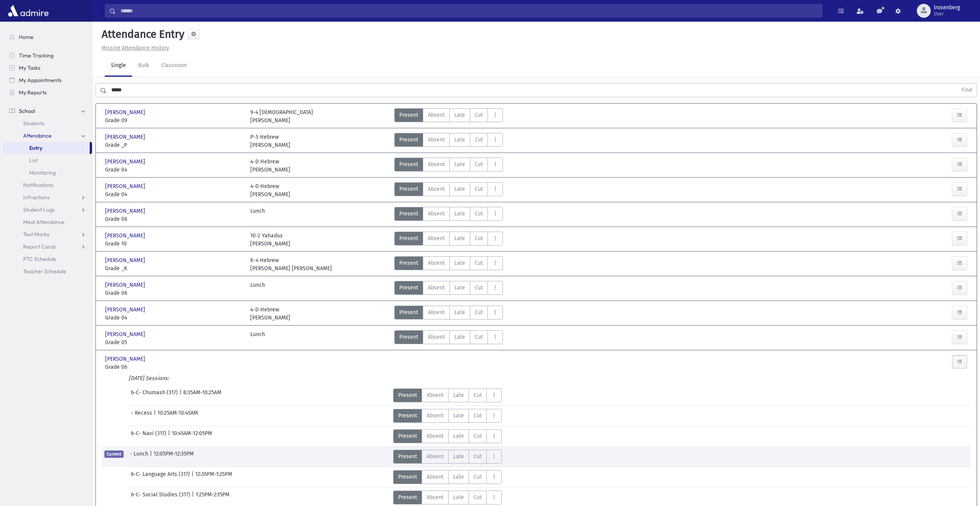 This screenshot has width=980, height=506. Describe the element at coordinates (46, 148) in the screenshot. I see `a: Entry` at that location.